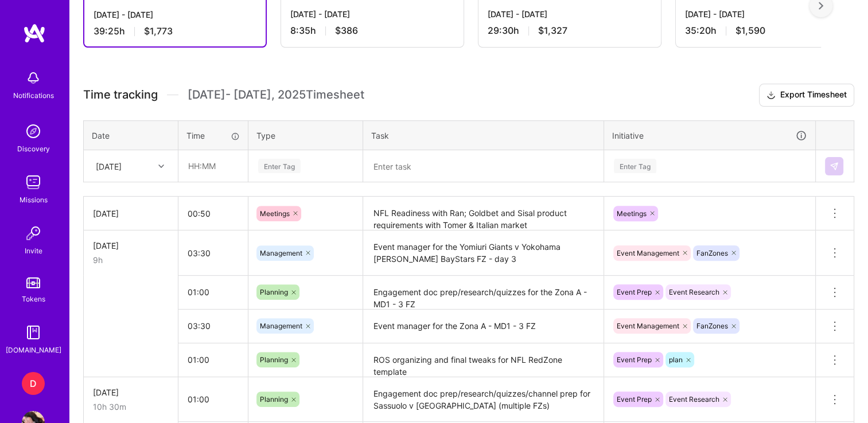 The height and width of the screenshot is (423, 868). What do you see at coordinates (570, 31) in the screenshot?
I see `div: 29:30 h` at bounding box center [570, 31].